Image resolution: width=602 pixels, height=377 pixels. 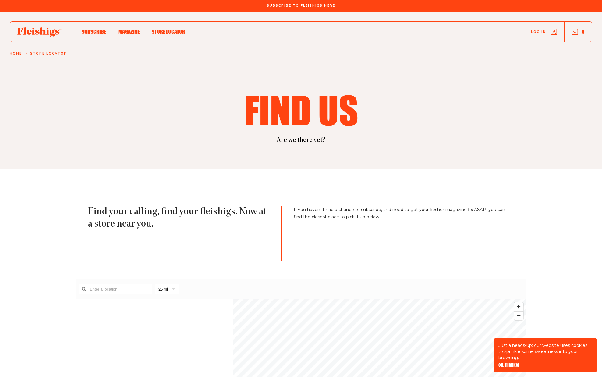 What do you see at coordinates (178, 233) in the screenshot?
I see `p: Find your calling, find your fleishigs. Now at a store near you.` at bounding box center [178, 233].